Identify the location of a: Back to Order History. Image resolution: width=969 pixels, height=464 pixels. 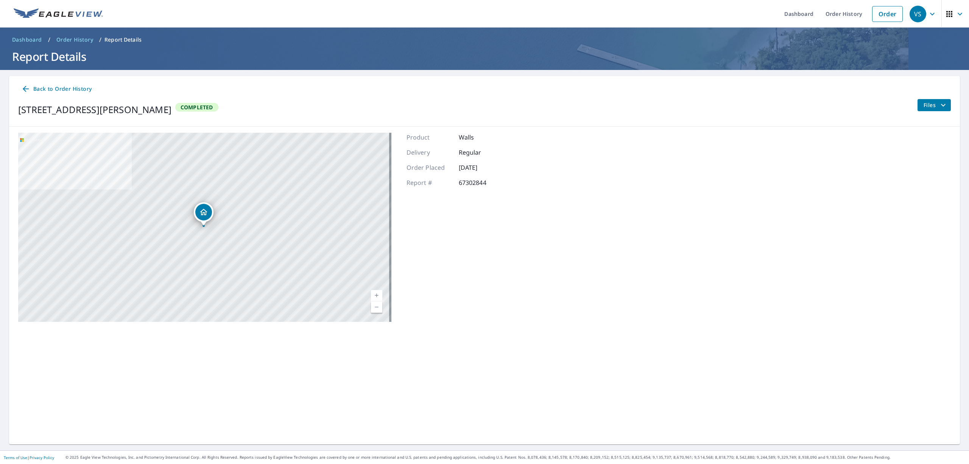
(56, 89).